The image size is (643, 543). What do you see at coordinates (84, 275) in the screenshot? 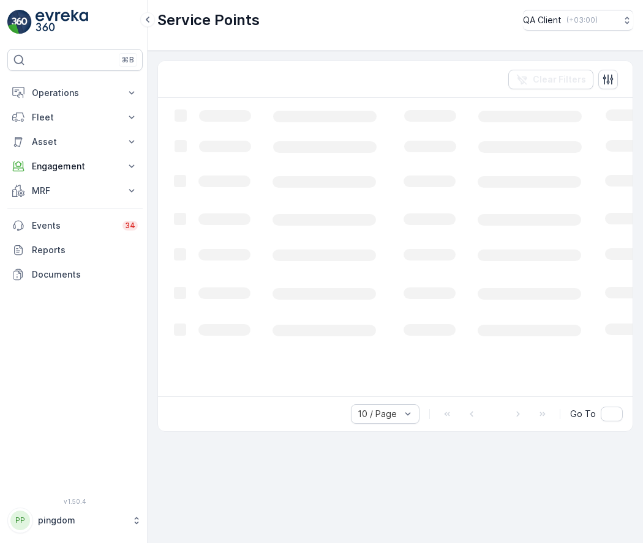
I see `p: Documents` at bounding box center [84, 275].